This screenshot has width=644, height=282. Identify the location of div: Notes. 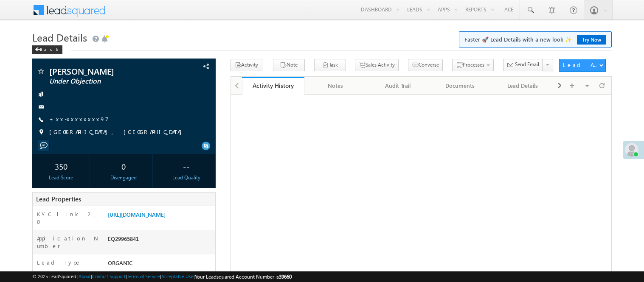
(335, 86).